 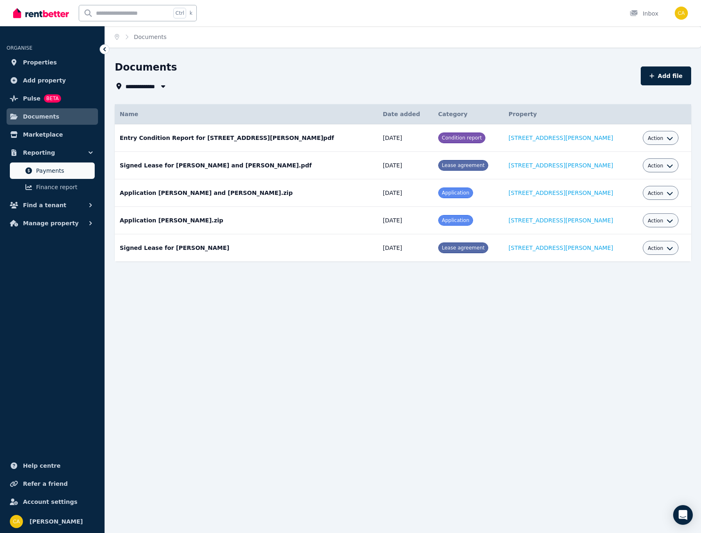 What do you see at coordinates (405, 114) in the screenshot?
I see `th: Date added` at bounding box center [405, 114].